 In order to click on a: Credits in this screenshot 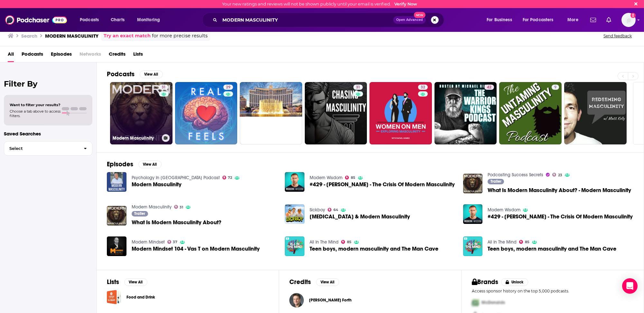, I will do `click(117, 55)`.